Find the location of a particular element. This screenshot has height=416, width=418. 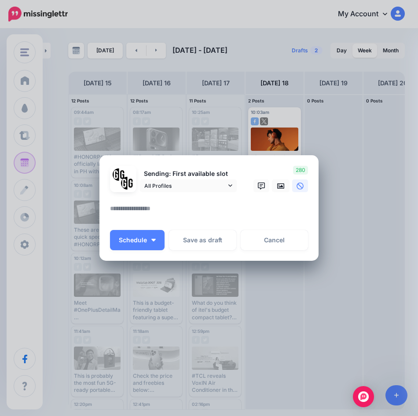

div: Open Intercom Messenger is located at coordinates (364, 397).